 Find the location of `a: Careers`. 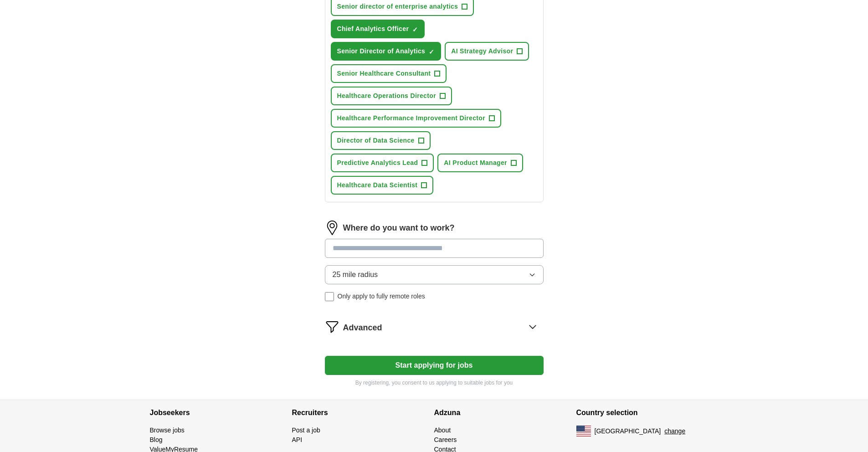

a: Careers is located at coordinates (445, 440).